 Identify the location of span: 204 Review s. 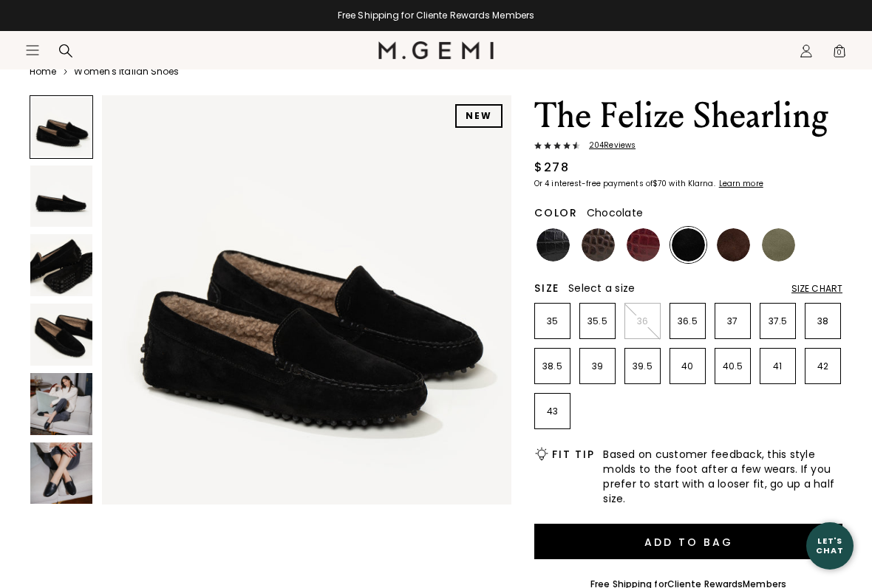
(607, 145).